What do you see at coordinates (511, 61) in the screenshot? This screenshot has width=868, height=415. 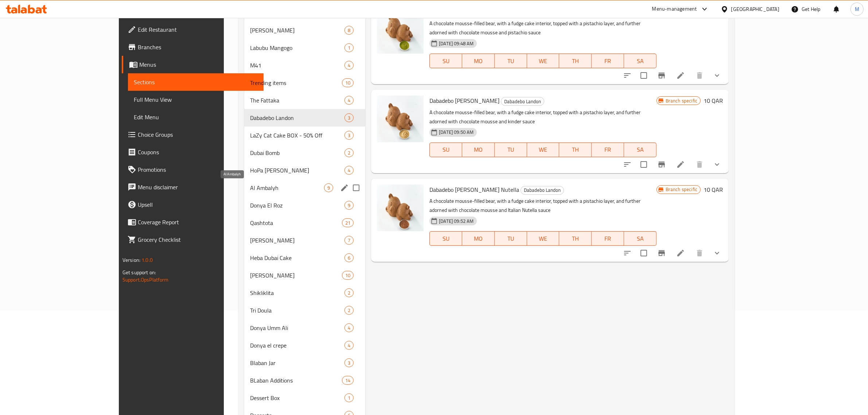 I see `span: TU` at bounding box center [511, 61].